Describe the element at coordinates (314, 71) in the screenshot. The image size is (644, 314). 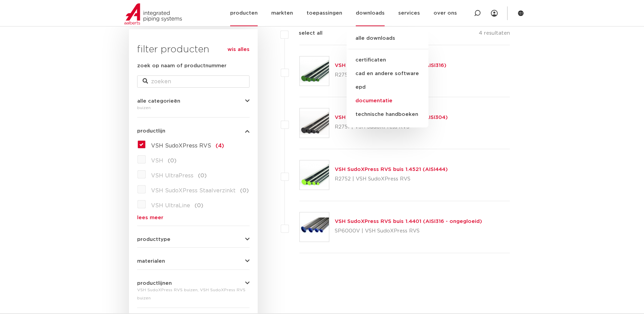
I see `img: Thumbnail for VSH SudoXPress RVS buis 1.4401 (AISI316)` at that location.